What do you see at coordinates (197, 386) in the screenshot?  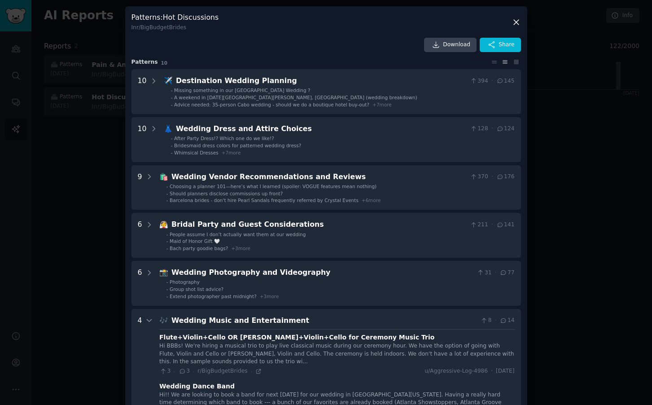 I see `div: Wedding Dance Band` at bounding box center [197, 386].